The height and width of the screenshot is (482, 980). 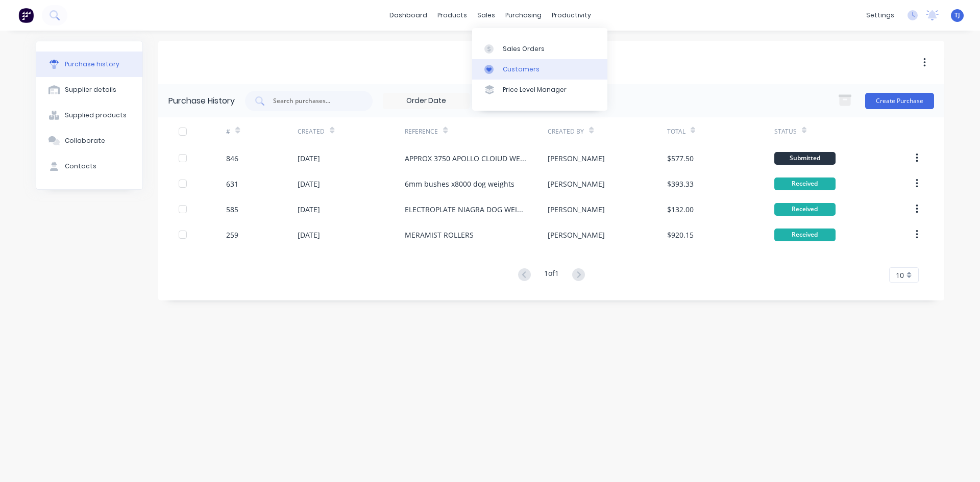 I want to click on div: products, so click(x=453, y=16).